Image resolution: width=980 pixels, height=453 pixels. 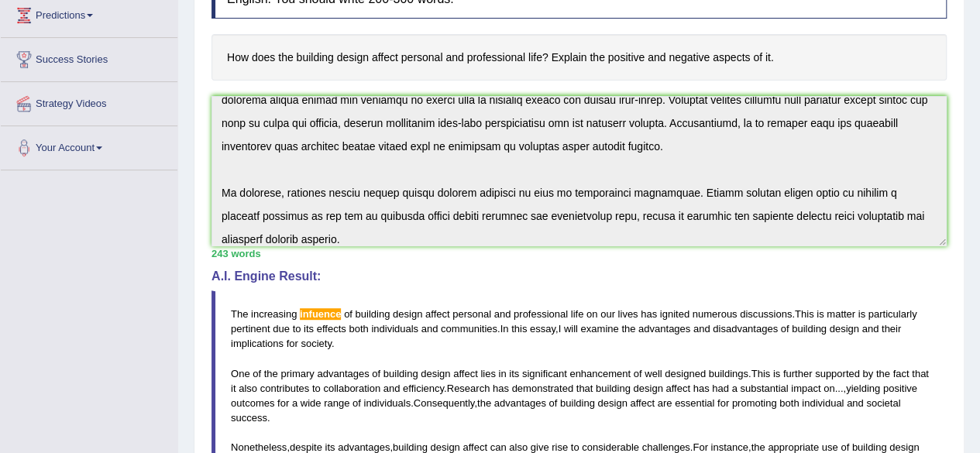 What do you see at coordinates (900, 388) in the screenshot?
I see `span: positive` at bounding box center [900, 388].